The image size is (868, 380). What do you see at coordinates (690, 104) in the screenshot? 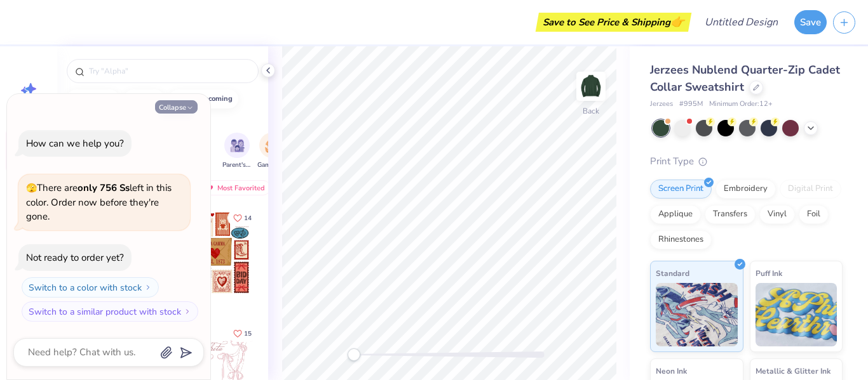
I see `span: # 995M` at bounding box center [690, 104].